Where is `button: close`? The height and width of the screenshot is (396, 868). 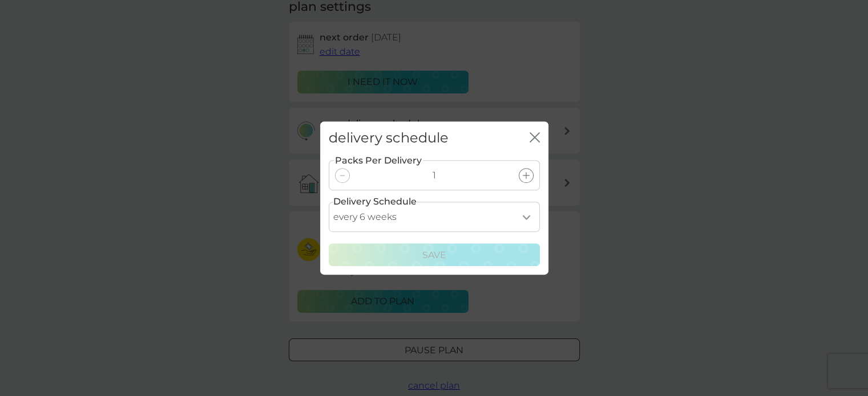
button: close is located at coordinates (535, 138).